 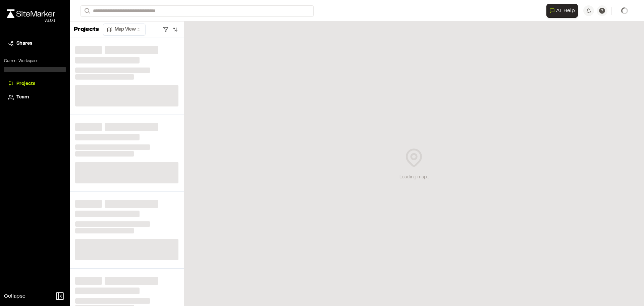 I want to click on div: Open AI Assistant, so click(x=564, y=11).